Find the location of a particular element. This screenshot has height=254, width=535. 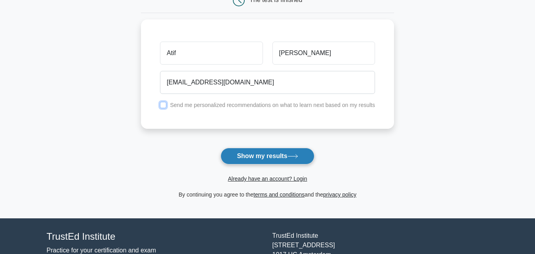

input: Email is located at coordinates (267, 82).